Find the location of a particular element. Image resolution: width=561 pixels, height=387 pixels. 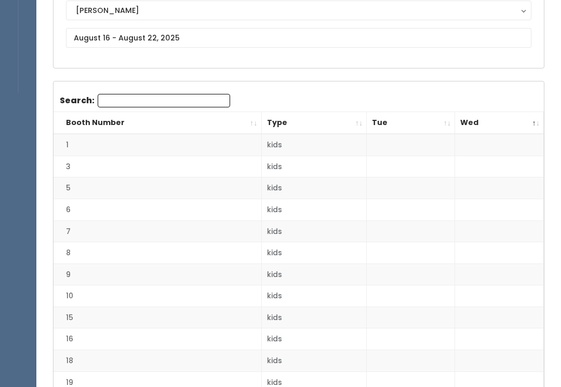

th: Type: activate to sort column ascending is located at coordinates (314, 123).